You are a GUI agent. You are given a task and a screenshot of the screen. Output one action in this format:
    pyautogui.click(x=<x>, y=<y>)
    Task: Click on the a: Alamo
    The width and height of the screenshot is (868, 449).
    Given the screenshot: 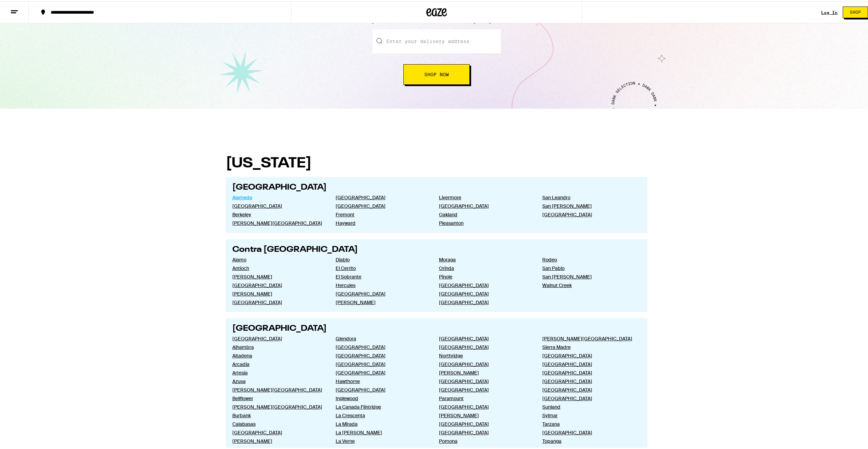 What is the action you would take?
    pyautogui.click(x=278, y=258)
    